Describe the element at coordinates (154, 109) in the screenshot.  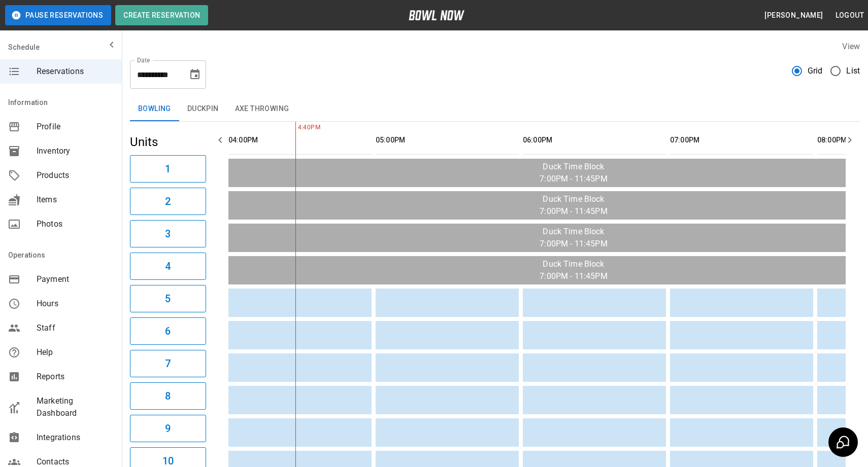
I see `button: Bowling` at that location.